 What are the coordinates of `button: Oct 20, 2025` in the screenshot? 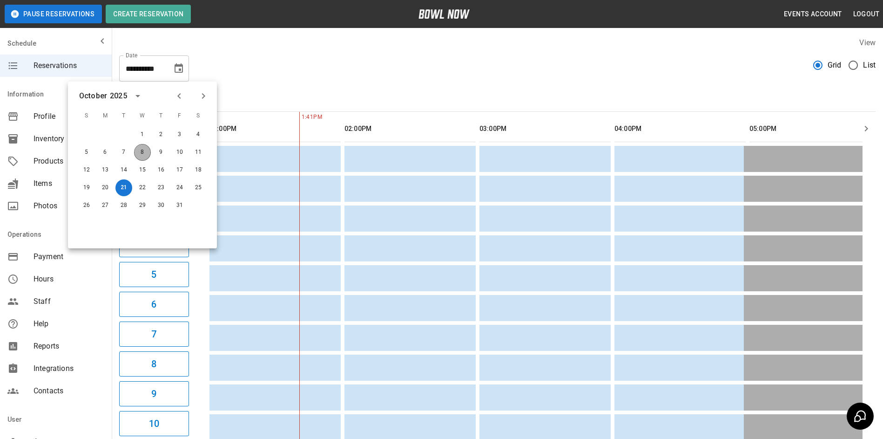 It's located at (105, 188).